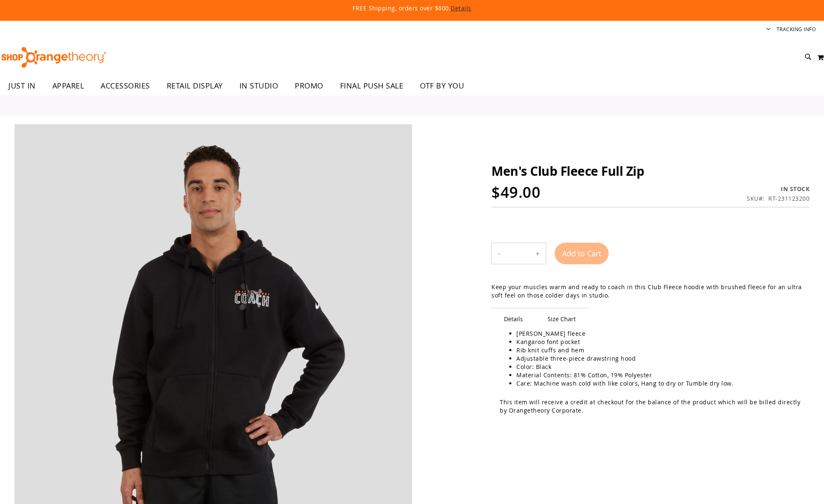 The height and width of the screenshot is (504, 824). What do you see at coordinates (309, 86) in the screenshot?
I see `span: PROMO` at bounding box center [309, 86].